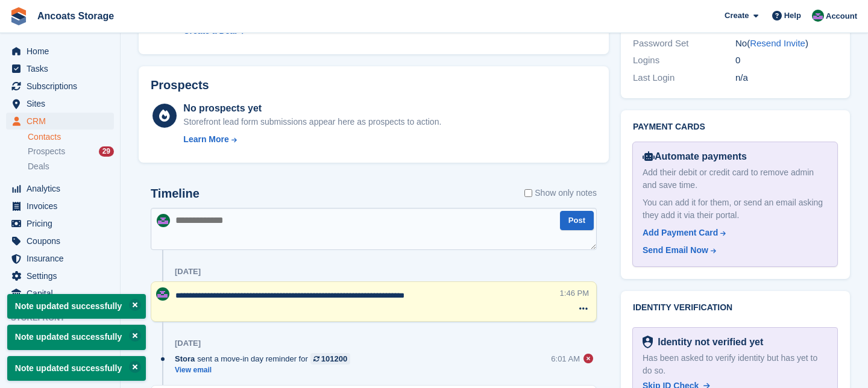 The width and height of the screenshot is (868, 388). I want to click on span: Insurance, so click(63, 258).